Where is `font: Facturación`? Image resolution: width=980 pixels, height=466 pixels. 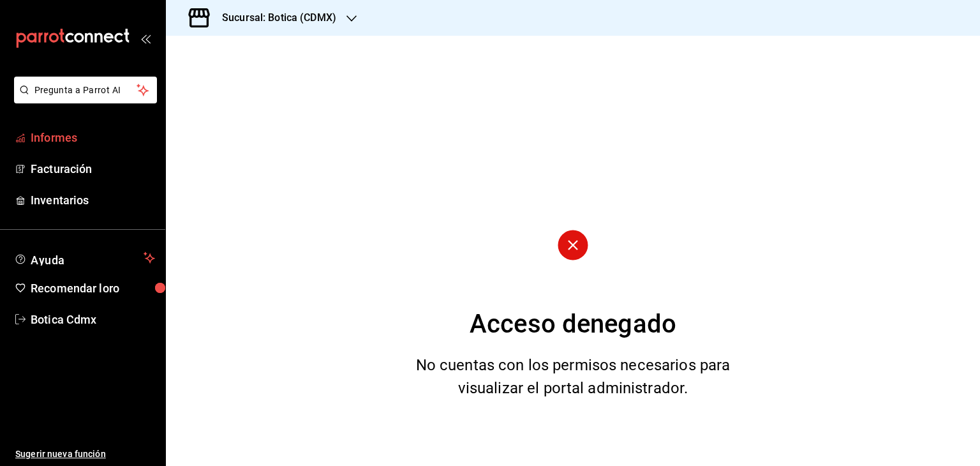
font: Facturación is located at coordinates (61, 168).